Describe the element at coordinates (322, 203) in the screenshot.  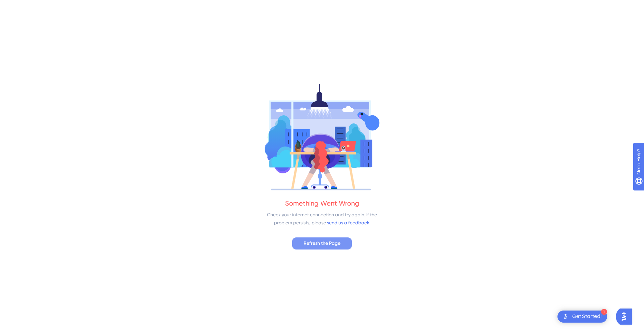
I see `div: Something Went Wrong` at that location.